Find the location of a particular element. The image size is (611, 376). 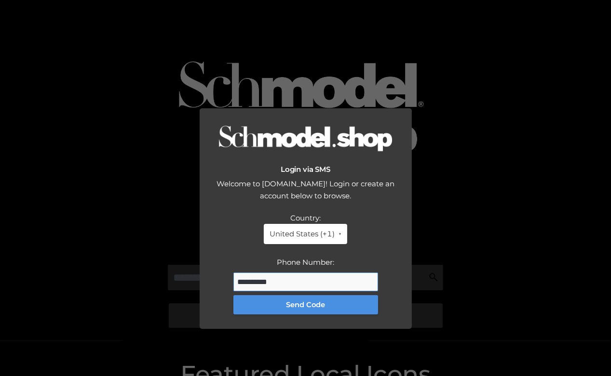

button: Send Code is located at coordinates (306, 305).